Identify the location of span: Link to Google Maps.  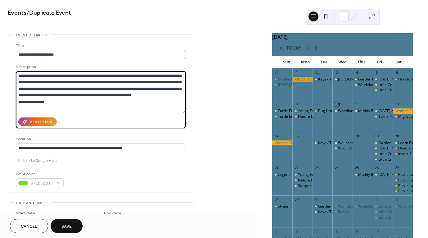
(40, 160).